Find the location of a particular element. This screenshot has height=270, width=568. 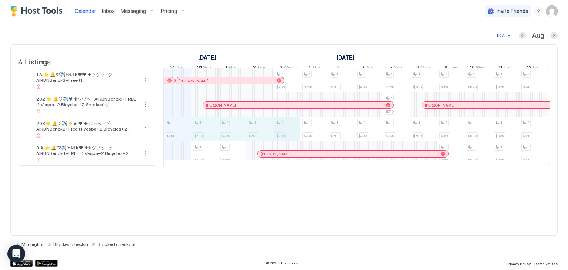

span: 9 is located at coordinates (446, 68).